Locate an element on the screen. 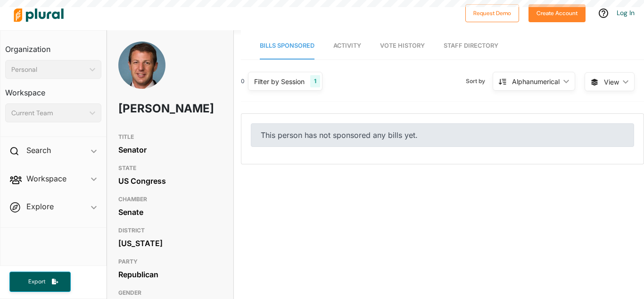  a: Activity is located at coordinates (347, 45).